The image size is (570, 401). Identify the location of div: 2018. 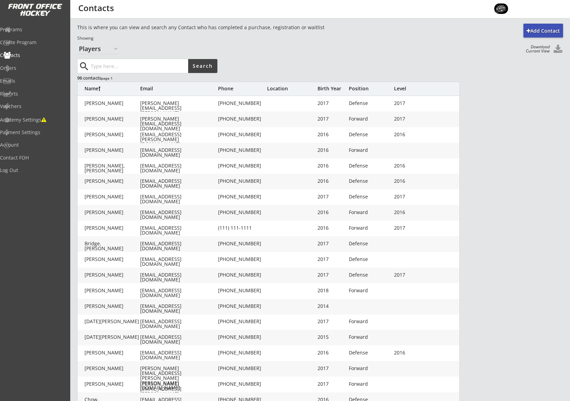
(331, 291).